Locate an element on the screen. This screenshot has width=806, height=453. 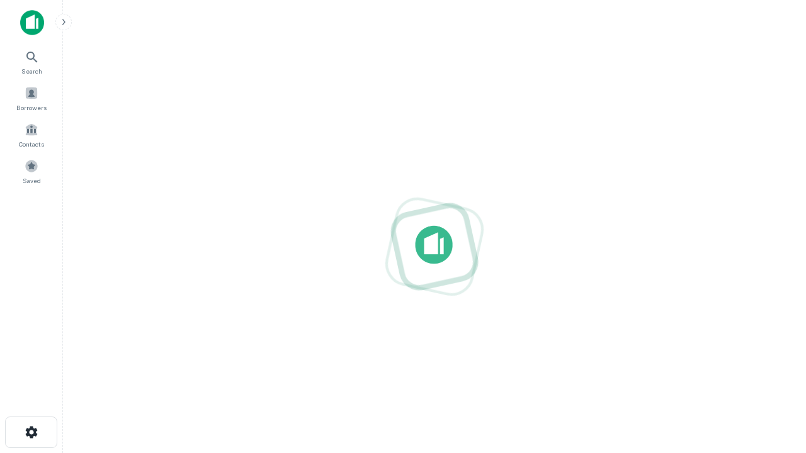
img: capitalize-icon.png is located at coordinates (32, 23).